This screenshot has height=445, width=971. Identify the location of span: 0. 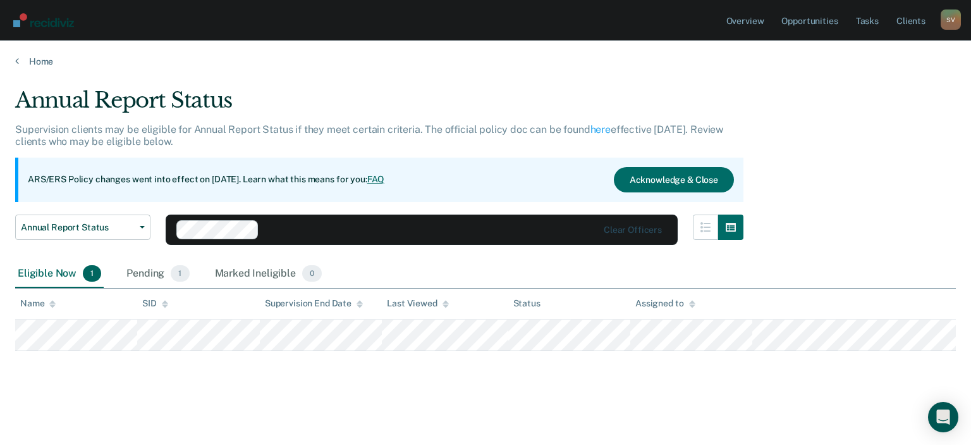
(312, 273).